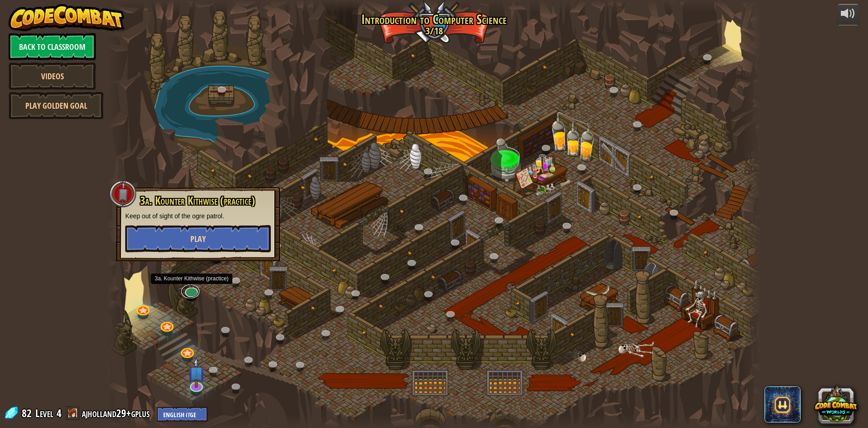 The height and width of the screenshot is (428, 868). I want to click on a: Back to Classroom, so click(52, 47).